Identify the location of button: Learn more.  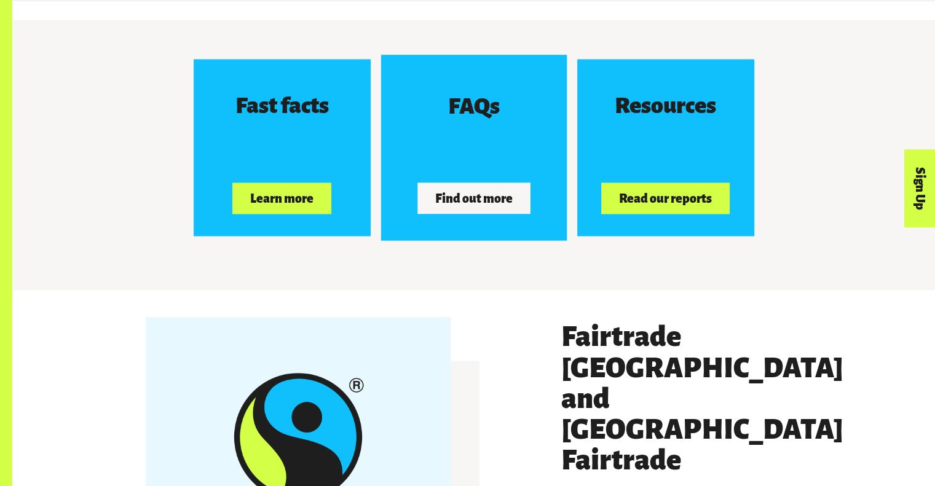
(282, 198).